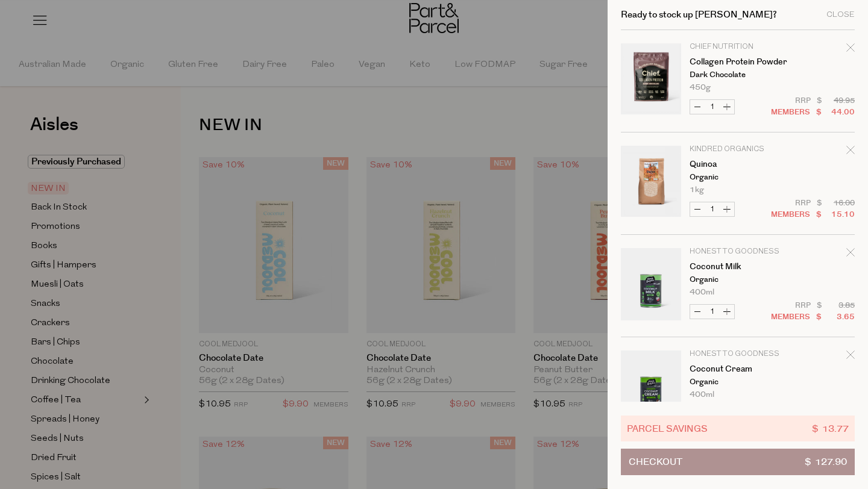  Describe the element at coordinates (850, 50) in the screenshot. I see `div: Remove Collagen Protein Powder` at that location.